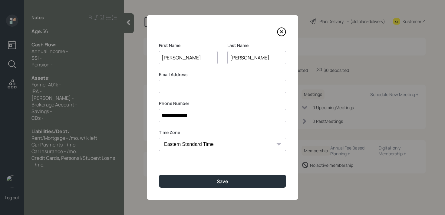 This screenshot has width=445, height=215. What do you see at coordinates (222, 181) in the screenshot?
I see `div: Save` at bounding box center [222, 181].